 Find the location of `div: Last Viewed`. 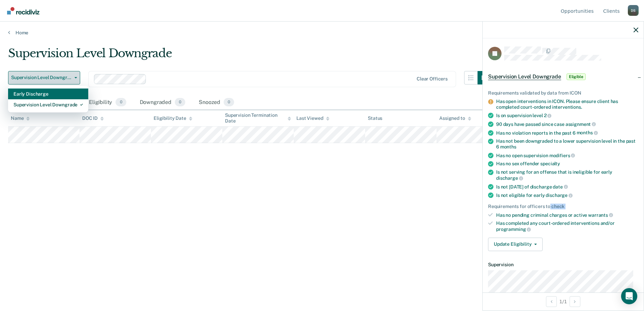

div: Last Viewed is located at coordinates (313, 118).